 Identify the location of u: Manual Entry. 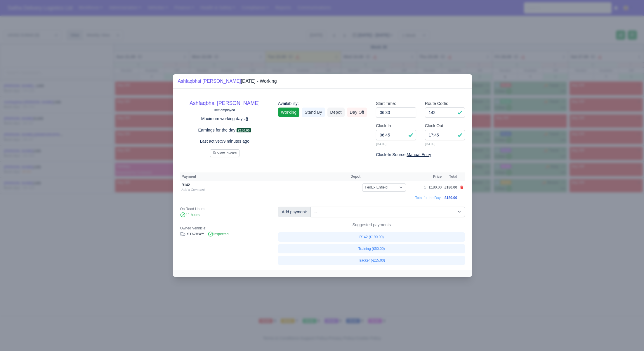
(419, 155).